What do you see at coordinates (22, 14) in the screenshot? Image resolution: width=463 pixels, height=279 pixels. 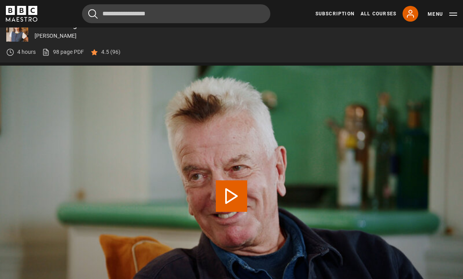 I see `svg: BBC Maestro` at bounding box center [22, 14].